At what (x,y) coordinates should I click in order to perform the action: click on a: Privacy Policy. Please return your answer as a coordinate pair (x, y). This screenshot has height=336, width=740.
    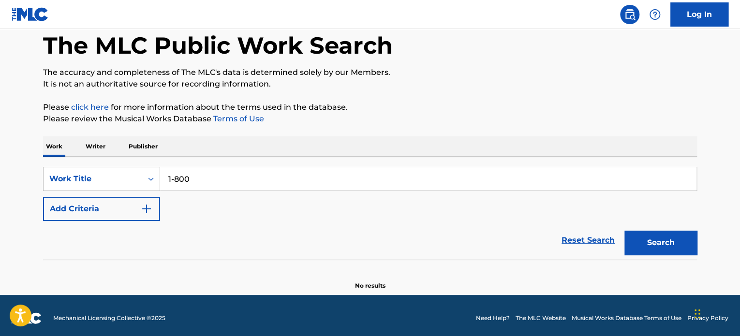
    Looking at the image, I should click on (708, 318).